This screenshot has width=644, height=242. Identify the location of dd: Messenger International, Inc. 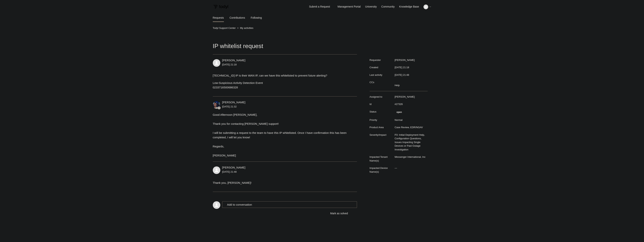
(410, 157).